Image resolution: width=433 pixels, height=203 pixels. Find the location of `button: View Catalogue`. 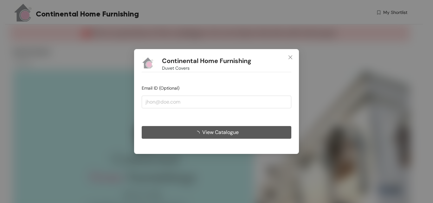

button: View Catalogue is located at coordinates (216, 132).